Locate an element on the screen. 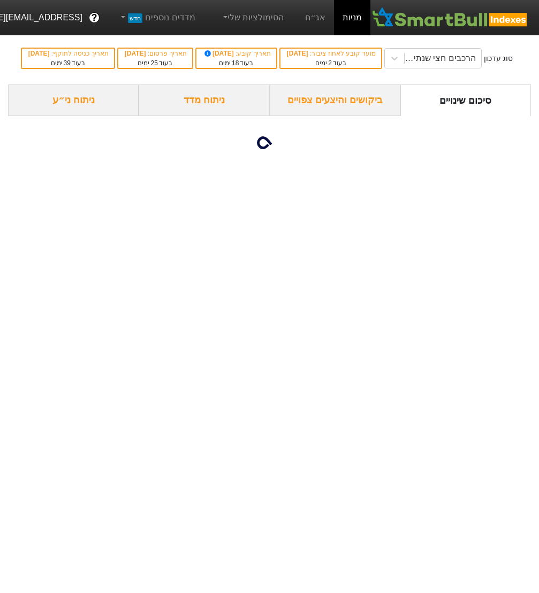 The height and width of the screenshot is (593, 539). div: ביקושים והיצעים צפויים is located at coordinates (335, 100).